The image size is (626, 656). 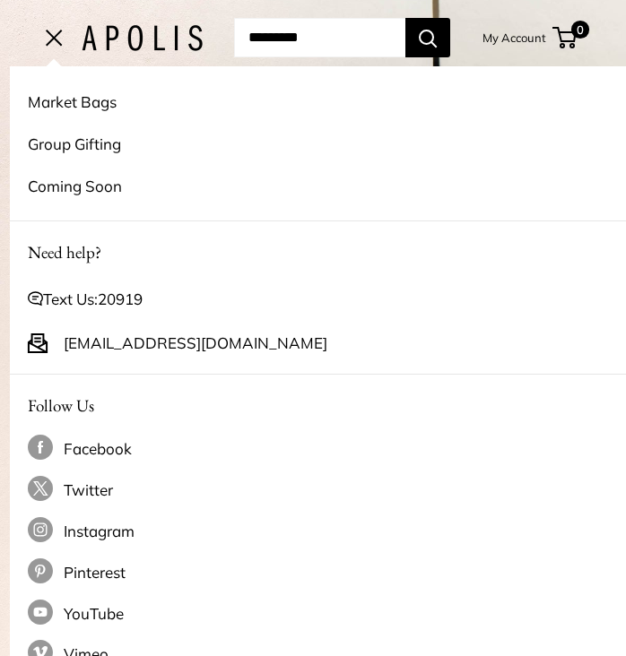 I want to click on span: 0, so click(x=580, y=30).